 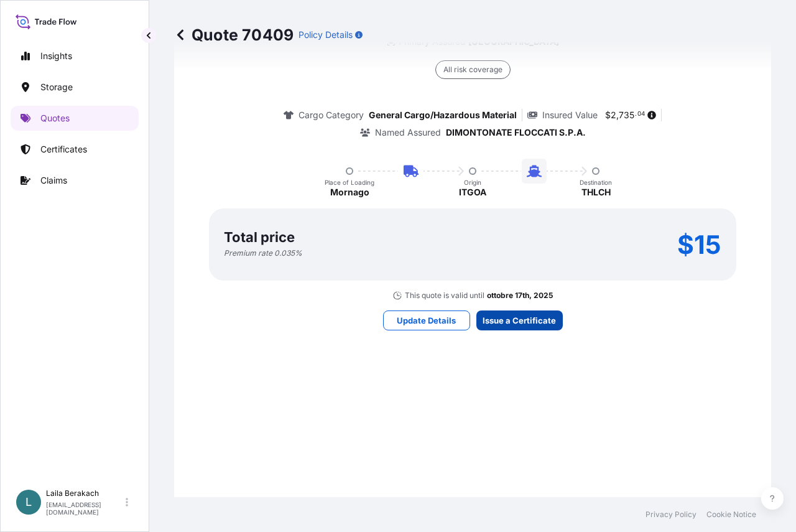 I want to click on p: Quotes, so click(x=55, y=118).